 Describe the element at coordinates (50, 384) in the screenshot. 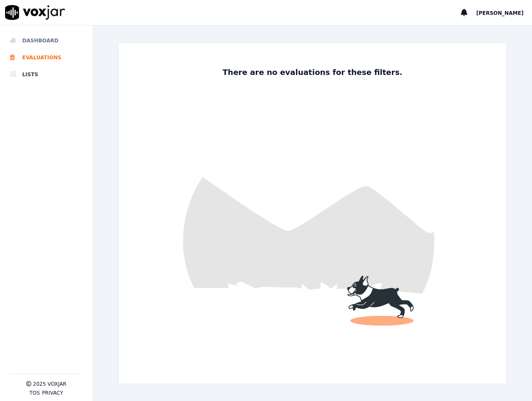

I see `p: 2025 Voxjar` at that location.